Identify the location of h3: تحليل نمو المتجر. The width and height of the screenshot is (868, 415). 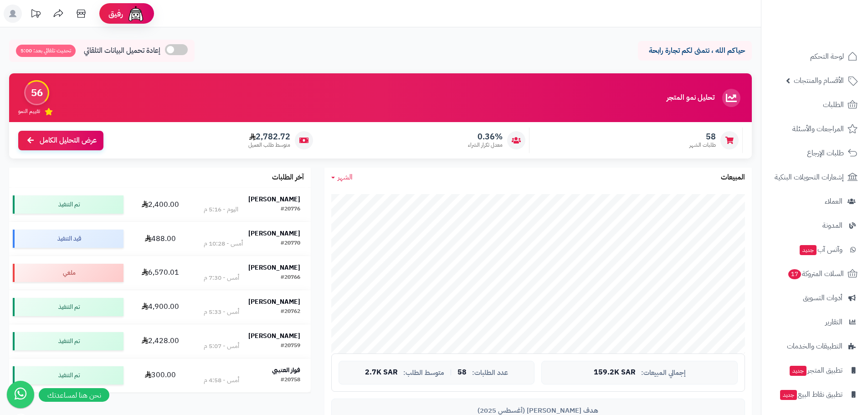
(690, 98).